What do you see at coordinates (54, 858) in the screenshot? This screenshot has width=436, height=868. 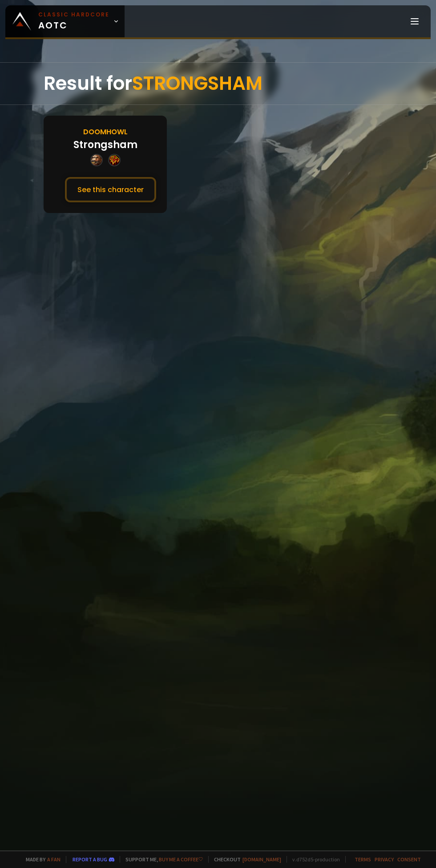 I see `a: a fan` at bounding box center [54, 858].